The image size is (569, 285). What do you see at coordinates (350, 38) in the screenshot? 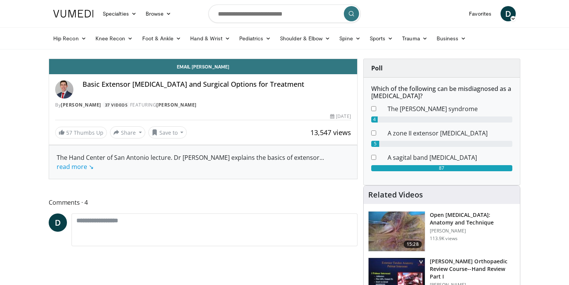
I see `a: Spine` at bounding box center [350, 38].